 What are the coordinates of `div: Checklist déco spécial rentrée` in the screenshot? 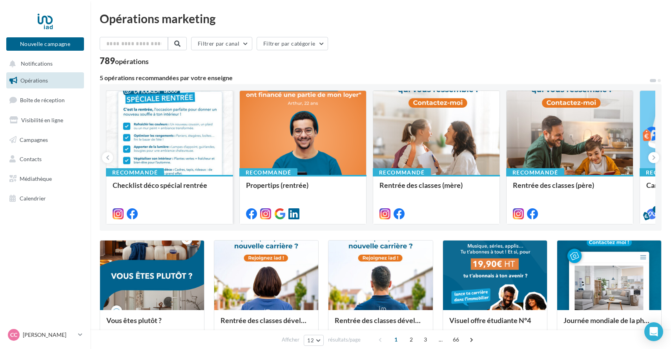 It's located at (170, 189).